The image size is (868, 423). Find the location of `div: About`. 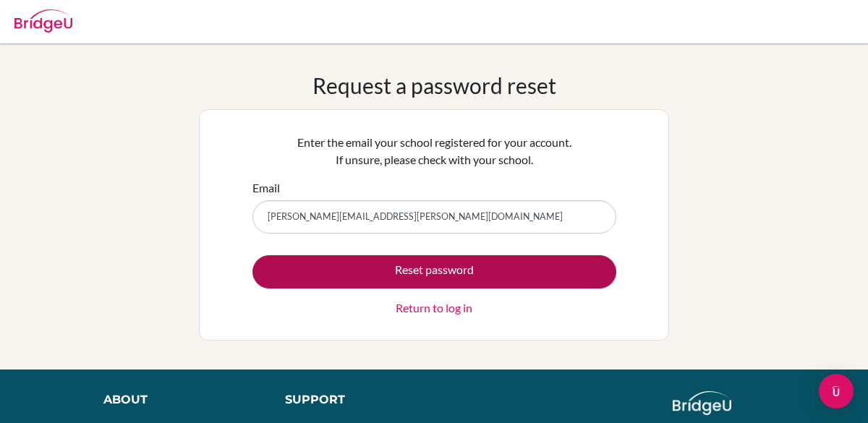

div: About is located at coordinates (178, 400).